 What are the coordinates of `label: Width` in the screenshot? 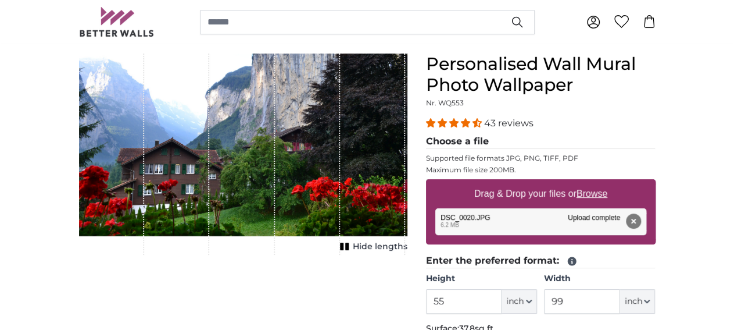 It's located at (599, 278).